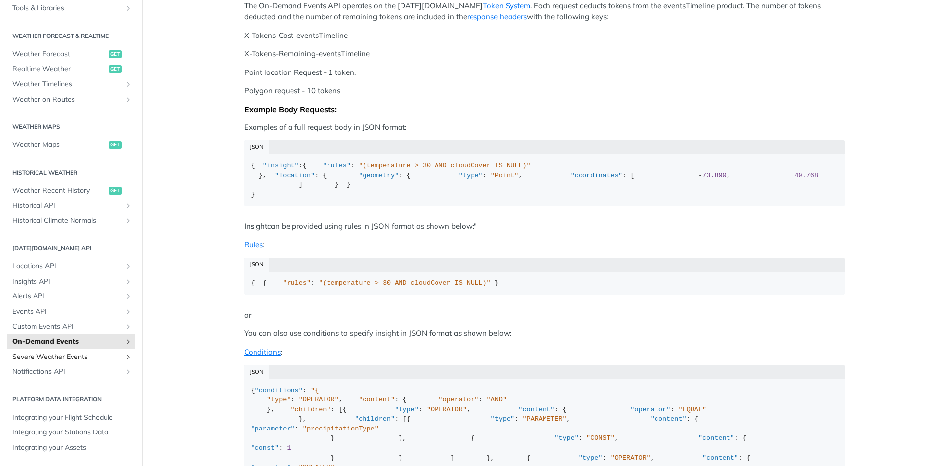  Describe the element at coordinates (714, 175) in the screenshot. I see `span: 73.890` at that location.